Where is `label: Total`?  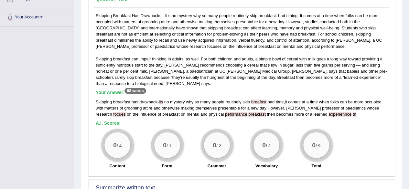
label: Total is located at coordinates (316, 166).